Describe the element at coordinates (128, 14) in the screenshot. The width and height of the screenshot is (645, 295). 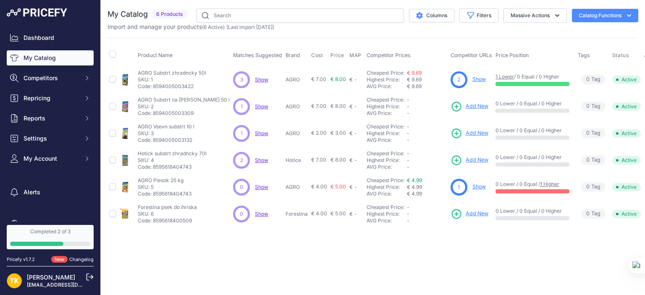
I see `h2: My Catalog` at that location.